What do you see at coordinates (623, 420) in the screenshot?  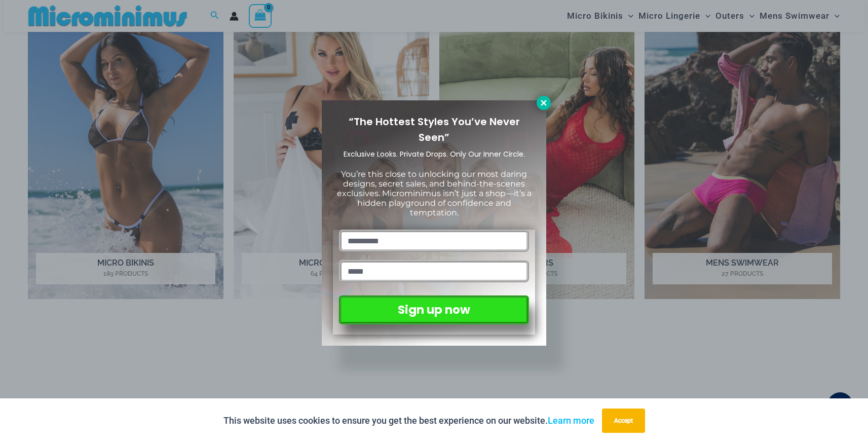 I see `button: Accept` at bounding box center [623, 420].